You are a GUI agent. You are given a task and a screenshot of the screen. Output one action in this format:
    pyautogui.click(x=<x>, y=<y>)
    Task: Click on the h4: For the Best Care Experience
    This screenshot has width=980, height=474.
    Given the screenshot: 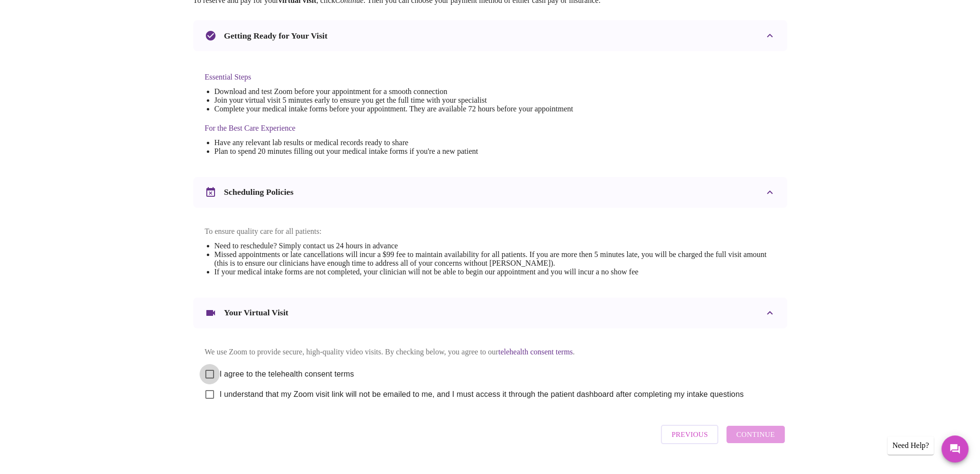 What is the action you would take?
    pyautogui.click(x=389, y=128)
    